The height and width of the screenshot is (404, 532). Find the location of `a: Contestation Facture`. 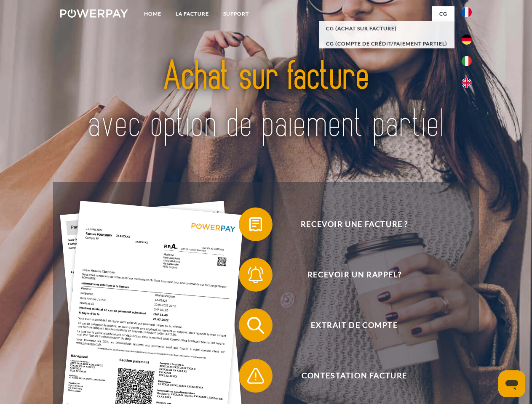

a: Contestation Facture is located at coordinates (348, 376).